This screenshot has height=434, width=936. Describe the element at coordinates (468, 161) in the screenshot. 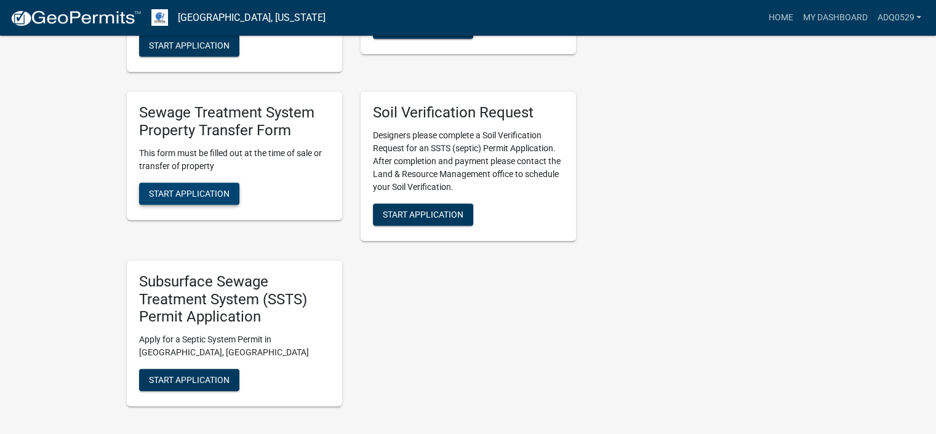

I see `p: Designers please complete a Soil Verification Request for an SSTS (septic) Permit Application. Af...` at that location.